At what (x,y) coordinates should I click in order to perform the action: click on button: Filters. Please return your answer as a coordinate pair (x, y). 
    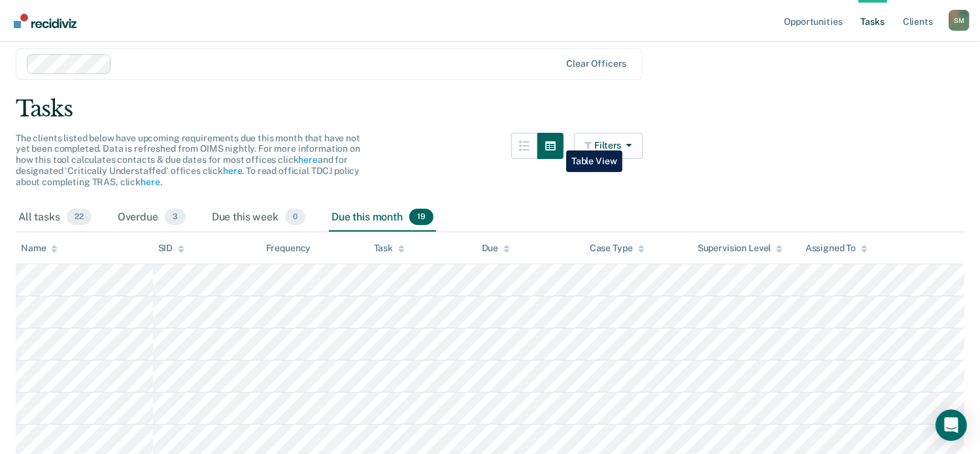
    Looking at the image, I should click on (609, 146).